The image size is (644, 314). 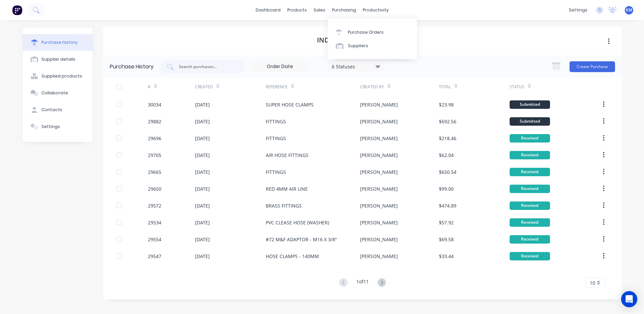 I want to click on button: Settings, so click(x=57, y=126).